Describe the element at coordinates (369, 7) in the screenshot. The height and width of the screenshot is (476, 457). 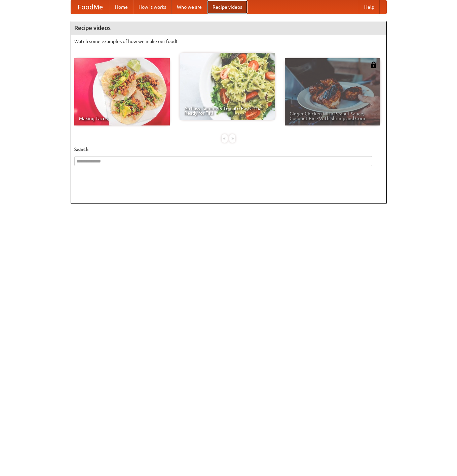
I see `a: Help` at that location.